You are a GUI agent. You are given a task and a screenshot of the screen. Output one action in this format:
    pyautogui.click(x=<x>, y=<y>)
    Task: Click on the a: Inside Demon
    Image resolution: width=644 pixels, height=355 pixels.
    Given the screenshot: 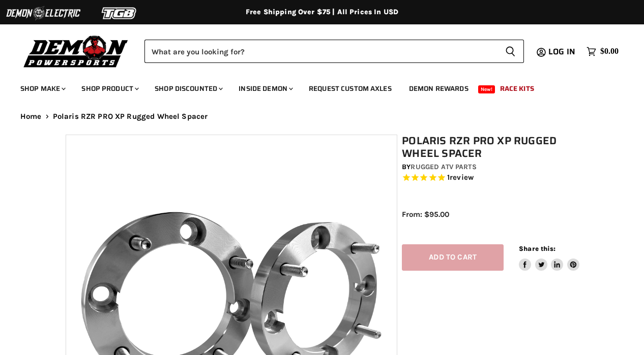 What is the action you would take?
    pyautogui.click(x=265, y=88)
    